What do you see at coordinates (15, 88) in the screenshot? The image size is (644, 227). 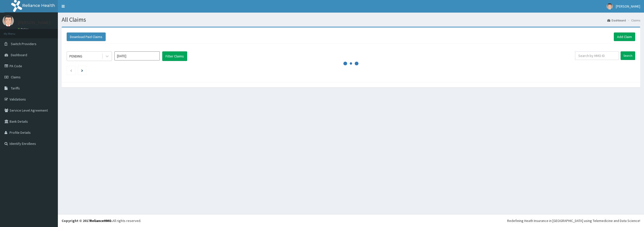 I see `span: Tariffs` at bounding box center [15, 88].